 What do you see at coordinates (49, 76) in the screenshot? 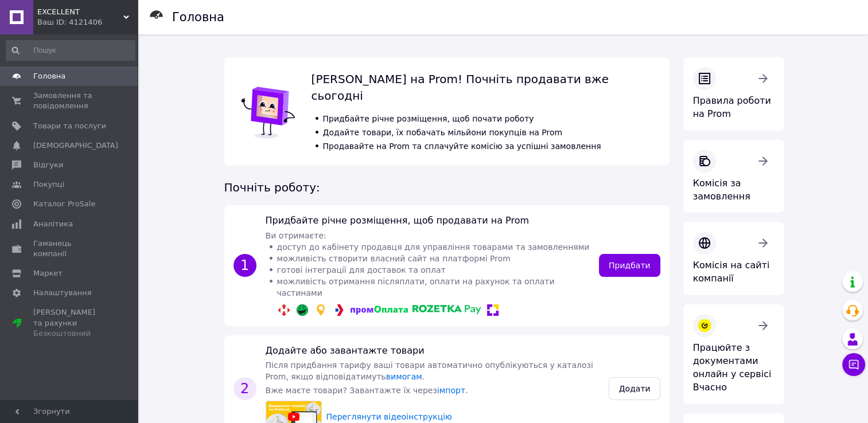
I see `span: Головна` at bounding box center [49, 76].